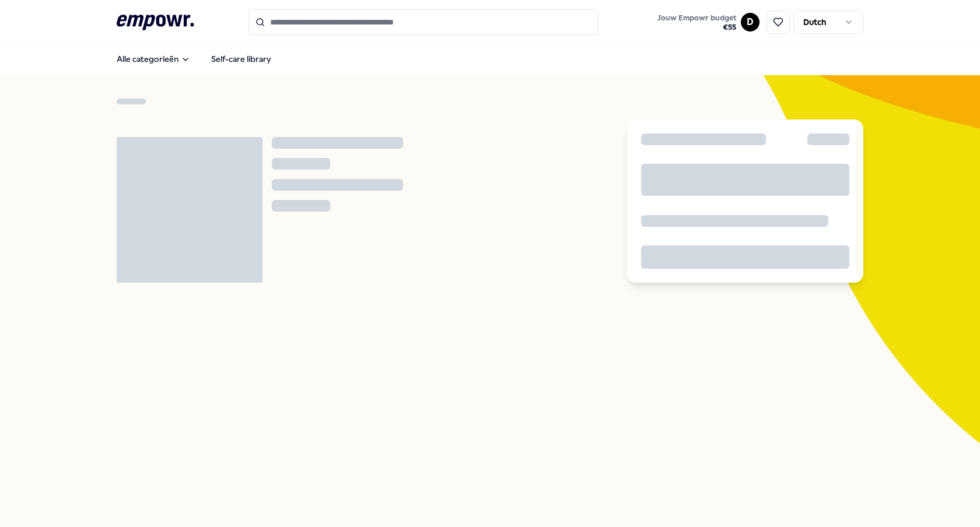 Image resolution: width=980 pixels, height=527 pixels. What do you see at coordinates (696, 18) in the screenshot?
I see `span: Jouw Empowr budget` at bounding box center [696, 18].